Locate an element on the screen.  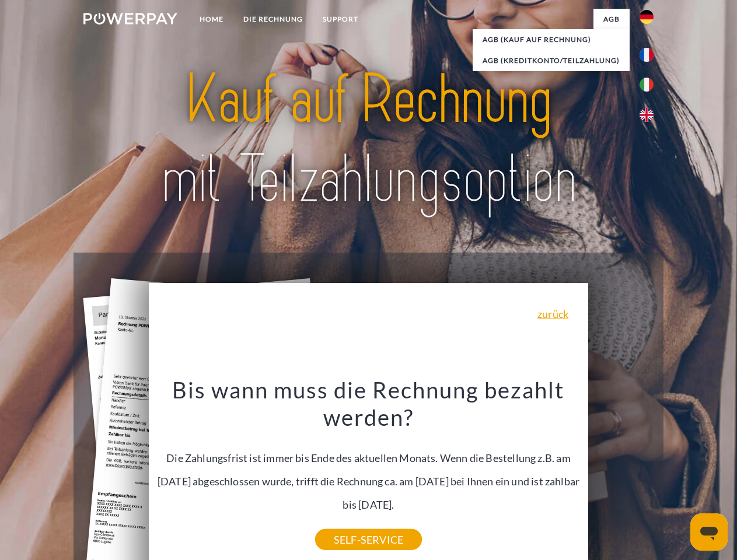
img: it is located at coordinates (647, 85).